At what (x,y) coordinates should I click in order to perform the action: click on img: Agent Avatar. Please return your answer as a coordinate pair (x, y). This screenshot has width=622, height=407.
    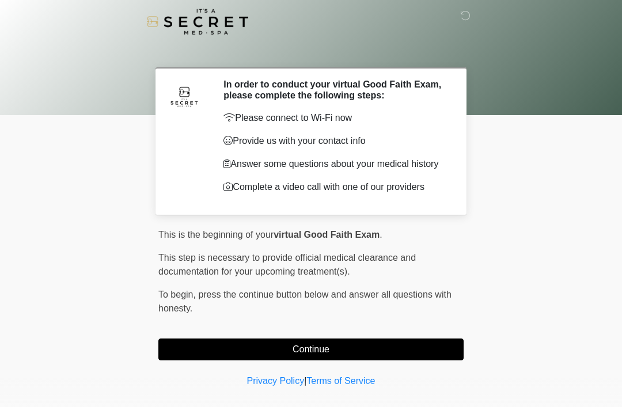
    Looking at the image, I should click on (184, 96).